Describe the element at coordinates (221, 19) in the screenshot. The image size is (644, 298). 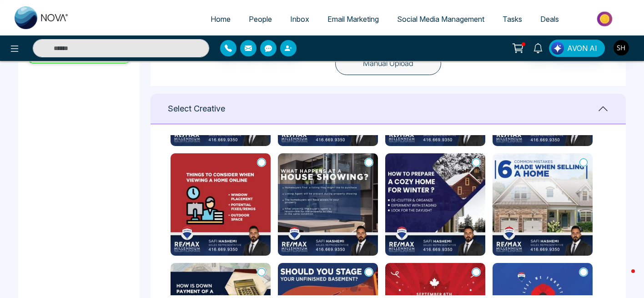
I see `span: Home` at that location.